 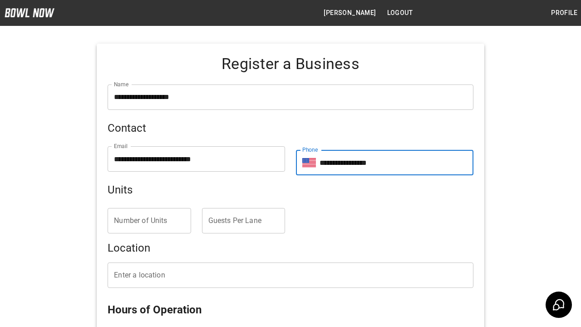 I want to click on button: Profile, so click(x=564, y=13).